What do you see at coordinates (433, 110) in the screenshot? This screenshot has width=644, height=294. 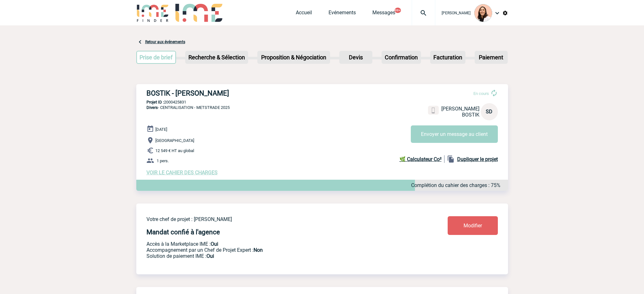 I see `img: portable.png` at bounding box center [433, 110].